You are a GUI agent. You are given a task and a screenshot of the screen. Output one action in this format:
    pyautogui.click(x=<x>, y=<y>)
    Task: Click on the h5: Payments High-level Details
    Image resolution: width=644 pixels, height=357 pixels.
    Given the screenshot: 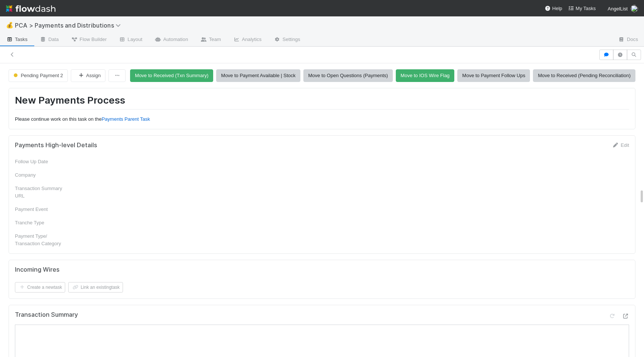 What is the action you would take?
    pyautogui.click(x=56, y=145)
    